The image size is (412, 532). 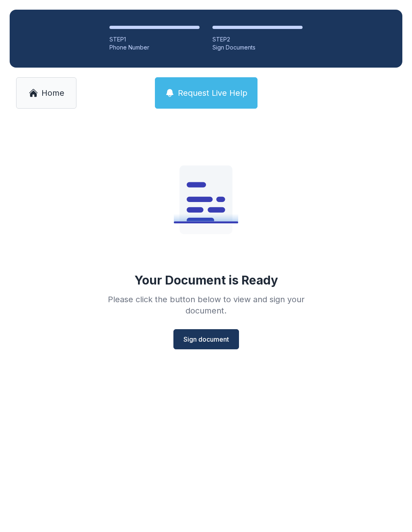 What do you see at coordinates (53, 93) in the screenshot?
I see `span: Home` at bounding box center [53, 93].